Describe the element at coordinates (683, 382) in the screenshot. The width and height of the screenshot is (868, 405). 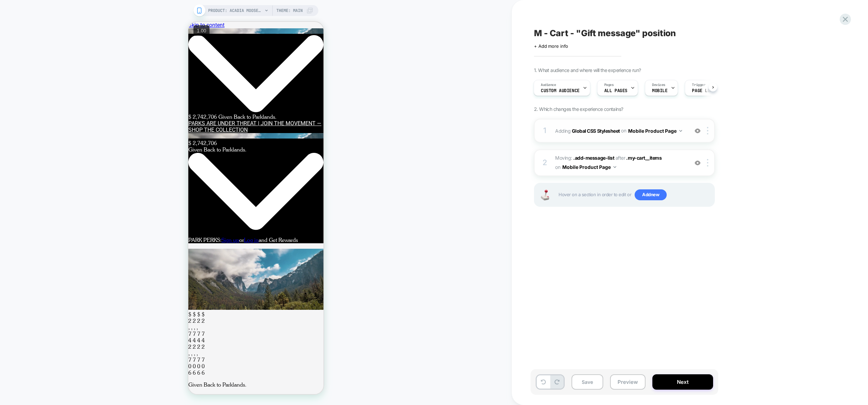
I see `button: Next` at that location.